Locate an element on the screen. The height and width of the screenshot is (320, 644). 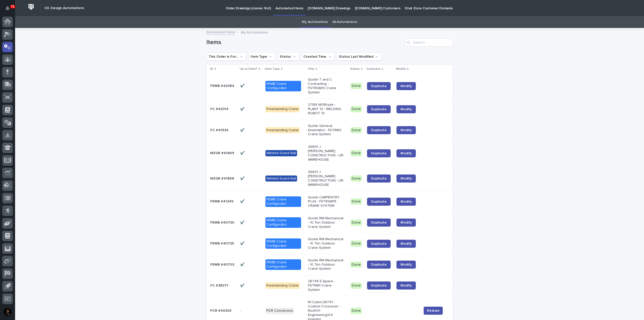
button: Notifications is located at coordinates (8, 8).